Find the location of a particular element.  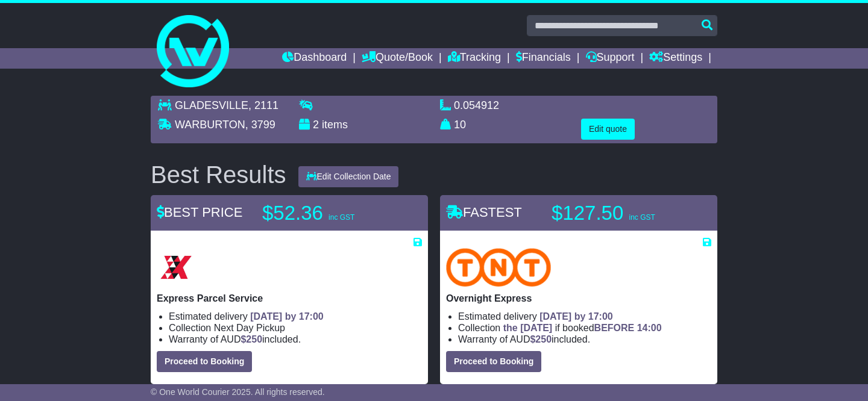

span: 10 is located at coordinates (460, 124).